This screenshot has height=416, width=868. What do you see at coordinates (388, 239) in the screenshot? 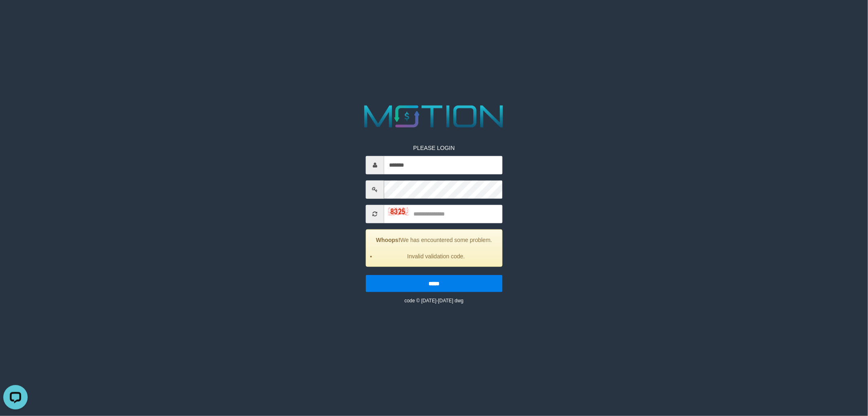
I see `strong: Whoops!` at bounding box center [388, 239].